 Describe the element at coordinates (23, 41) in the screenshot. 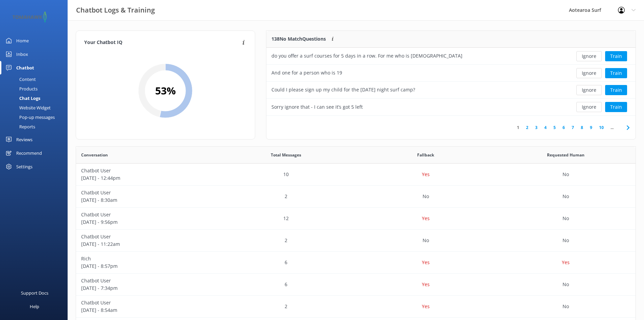

I see `div: Home` at that location.